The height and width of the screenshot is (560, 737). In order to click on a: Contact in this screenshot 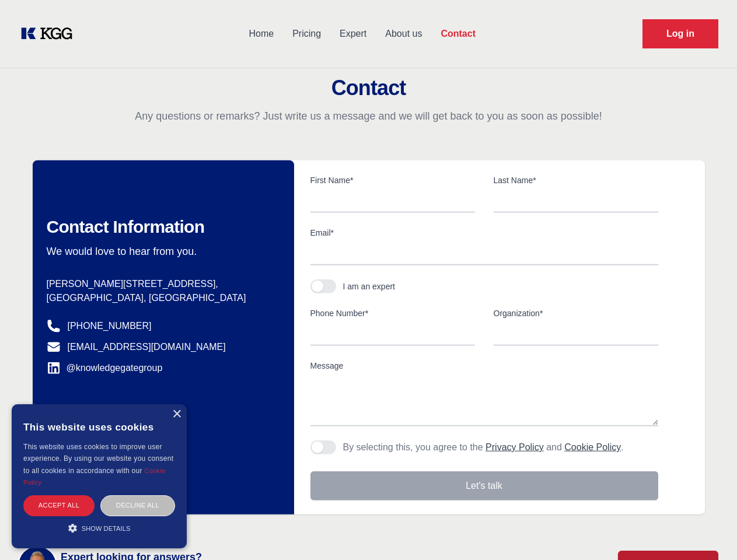, I will do `click(458, 34)`.